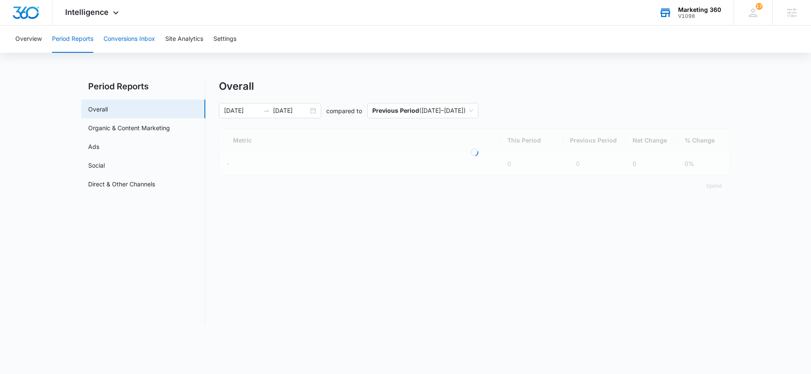  What do you see at coordinates (143, 86) in the screenshot?
I see `h2: Period Reports` at bounding box center [143, 86].